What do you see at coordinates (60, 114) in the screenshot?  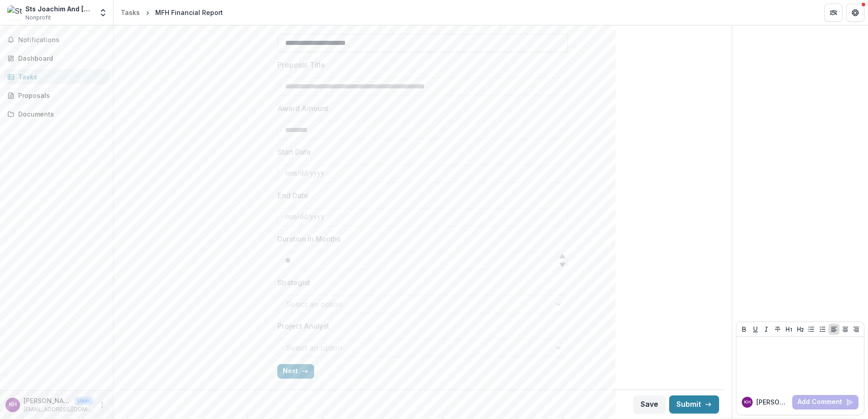 I see `div: Documents` at bounding box center [60, 114].